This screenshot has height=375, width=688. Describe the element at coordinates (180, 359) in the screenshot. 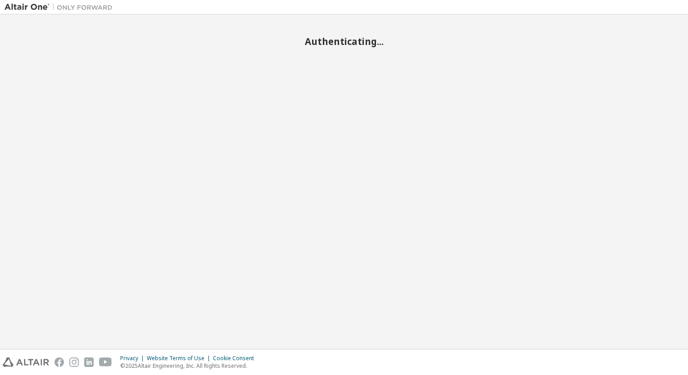

I see `div: Website Terms of Use` at that location.